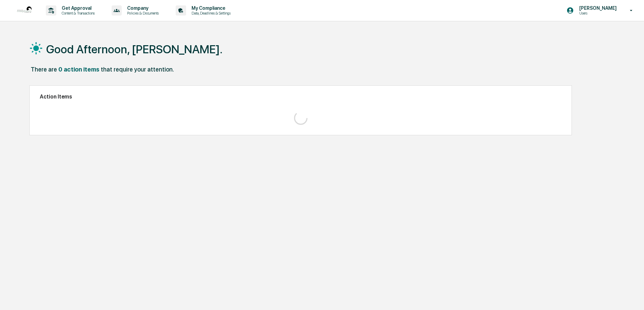  Describe the element at coordinates (79, 69) in the screenshot. I see `div: 0 action items` at that location.